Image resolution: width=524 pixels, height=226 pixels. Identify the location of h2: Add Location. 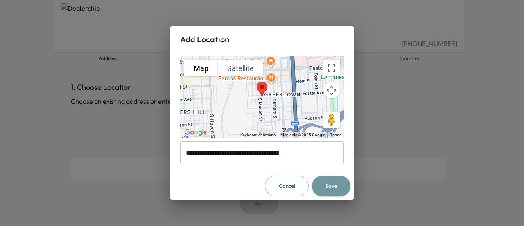
(262, 39).